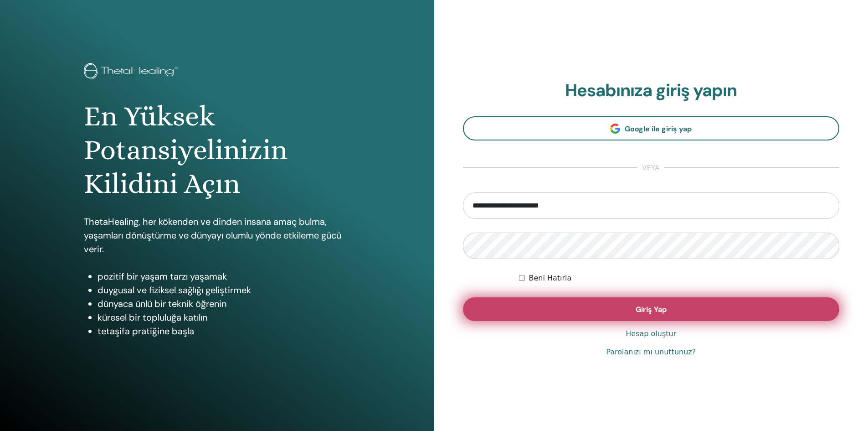 Image resolution: width=868 pixels, height=431 pixels. Describe the element at coordinates (224, 331) in the screenshot. I see `li: tetaşifa pratiğine başla` at that location.